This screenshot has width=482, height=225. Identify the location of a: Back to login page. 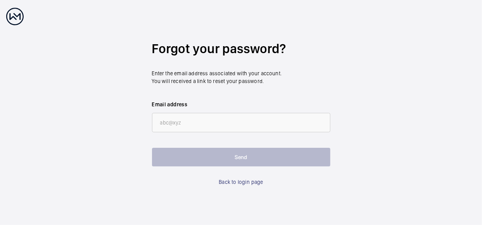
(241, 182).